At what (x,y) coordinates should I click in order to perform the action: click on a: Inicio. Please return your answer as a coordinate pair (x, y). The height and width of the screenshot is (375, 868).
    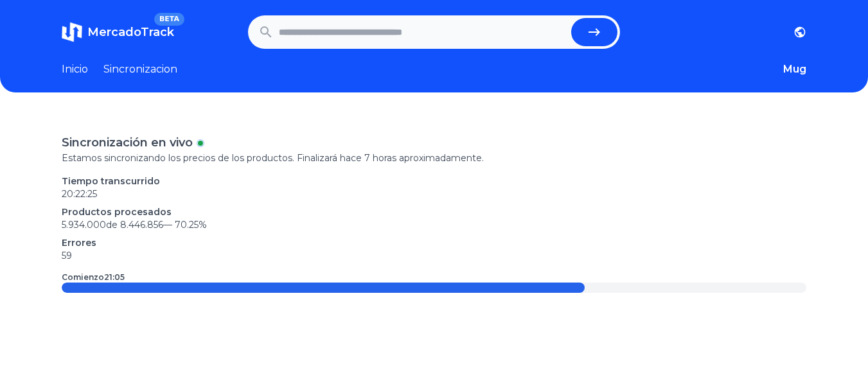
    Looking at the image, I should click on (75, 69).